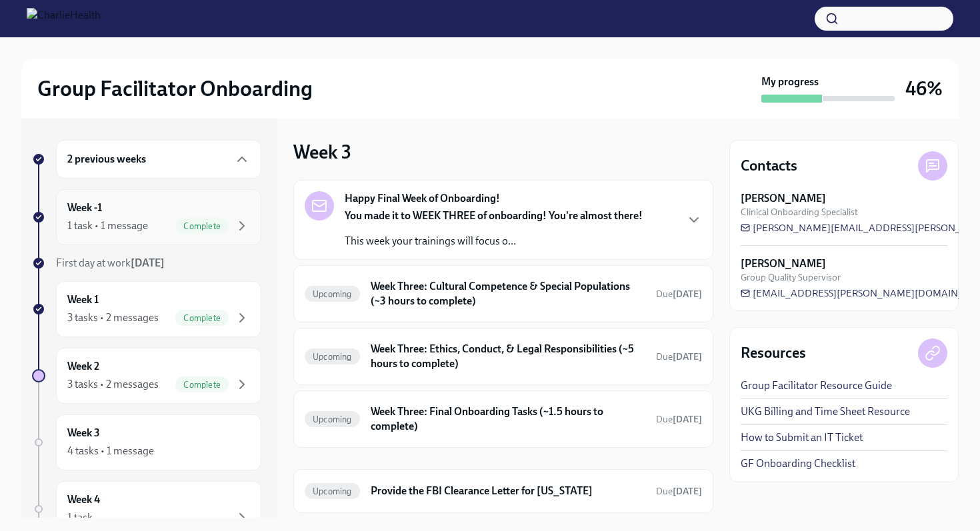  What do you see at coordinates (146, 443) in the screenshot?
I see `a: Week 34 tasks • 1 message` at bounding box center [146, 443].